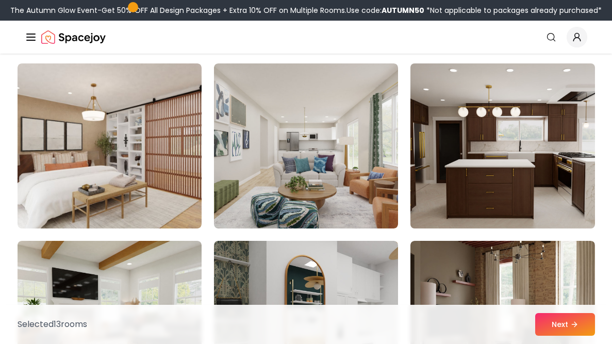  What do you see at coordinates (306, 10) in the screenshot?
I see `div: The Autumn Glow Event-Get 50% OFF All Design Packages + Extra 10% OFF on Multiple Rooms.` at bounding box center [306, 10].